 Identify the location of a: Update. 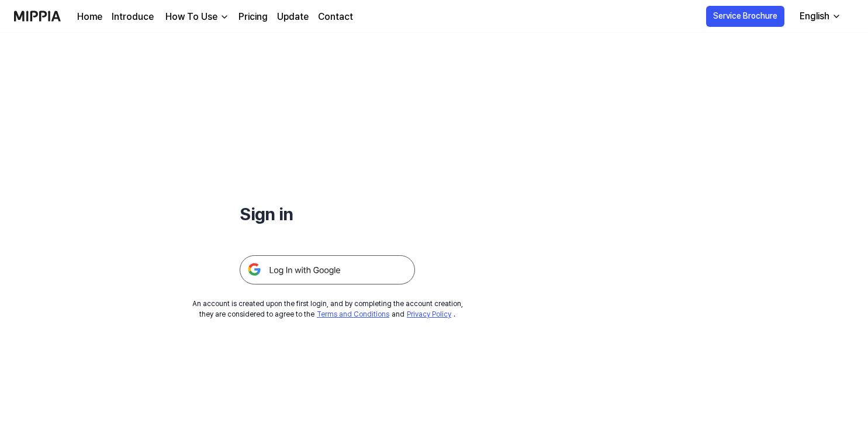
(293, 17).